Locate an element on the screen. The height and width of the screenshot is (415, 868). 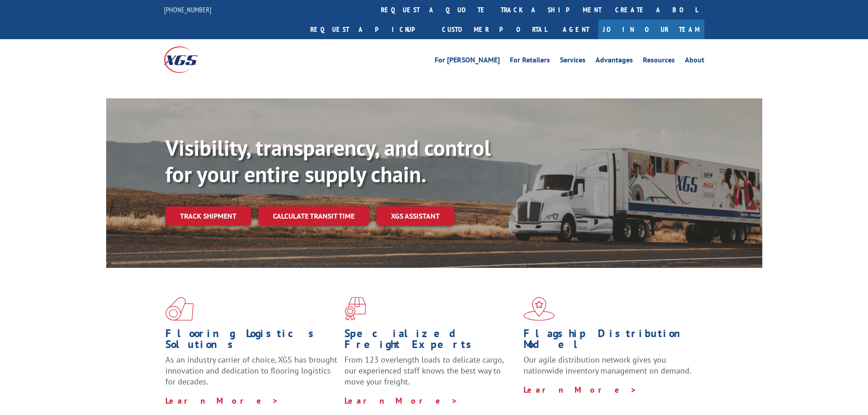
span: Our agile distribution network gives you nationwide inventory management on demand. is located at coordinates (607, 365).